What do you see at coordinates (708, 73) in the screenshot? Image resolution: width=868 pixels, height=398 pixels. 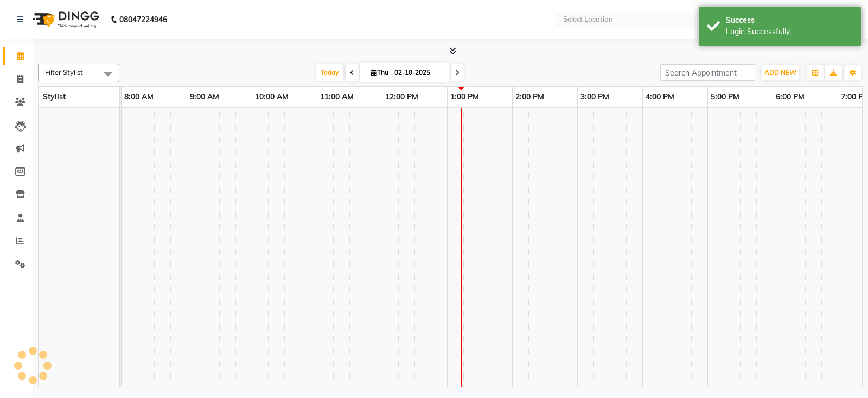 I see `input: Search Appointment` at bounding box center [708, 73].